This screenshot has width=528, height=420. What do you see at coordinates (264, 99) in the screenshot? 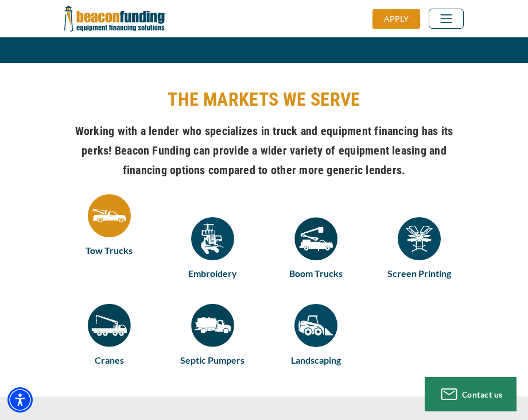
I see `h2: THE MARKETS WE SERVE` at bounding box center [264, 99].